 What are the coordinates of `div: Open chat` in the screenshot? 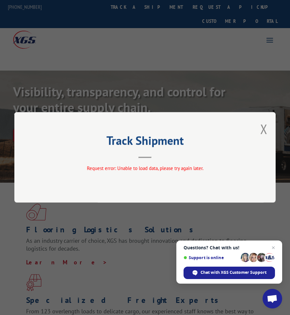 It's located at (273, 299).